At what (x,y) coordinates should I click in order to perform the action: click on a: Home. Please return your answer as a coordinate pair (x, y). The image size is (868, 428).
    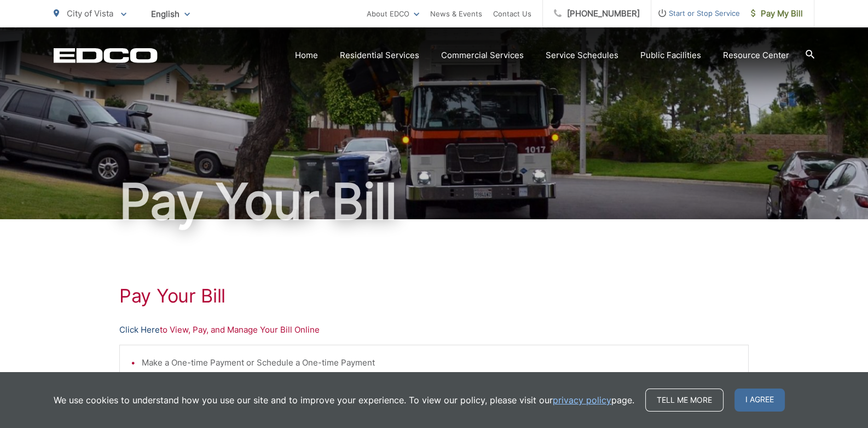
    Looking at the image, I should click on (307, 55).